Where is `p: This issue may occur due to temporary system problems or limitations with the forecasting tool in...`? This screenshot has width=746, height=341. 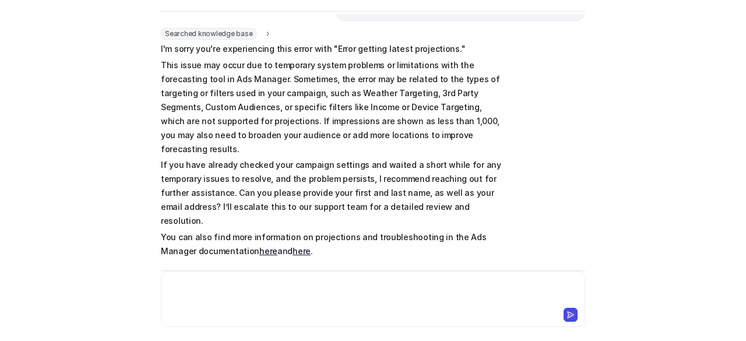
p: This issue may occur due to temporary system problems or limitations with the forecasting tool in... is located at coordinates (331, 107).